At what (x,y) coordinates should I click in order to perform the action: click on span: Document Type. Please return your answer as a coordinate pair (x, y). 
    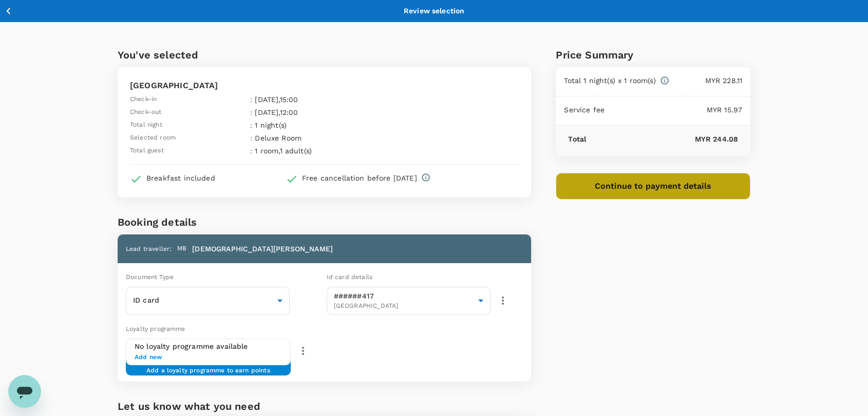
    Looking at the image, I should click on (149, 277).